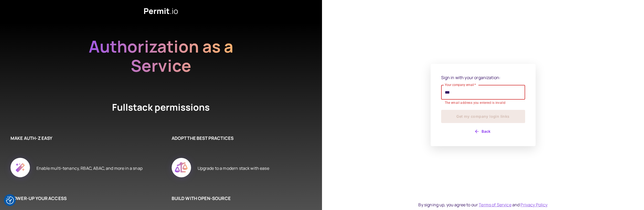 Image resolution: width=644 pixels, height=210 pixels. I want to click on h2: Authorization as a Service, so click(161, 56).